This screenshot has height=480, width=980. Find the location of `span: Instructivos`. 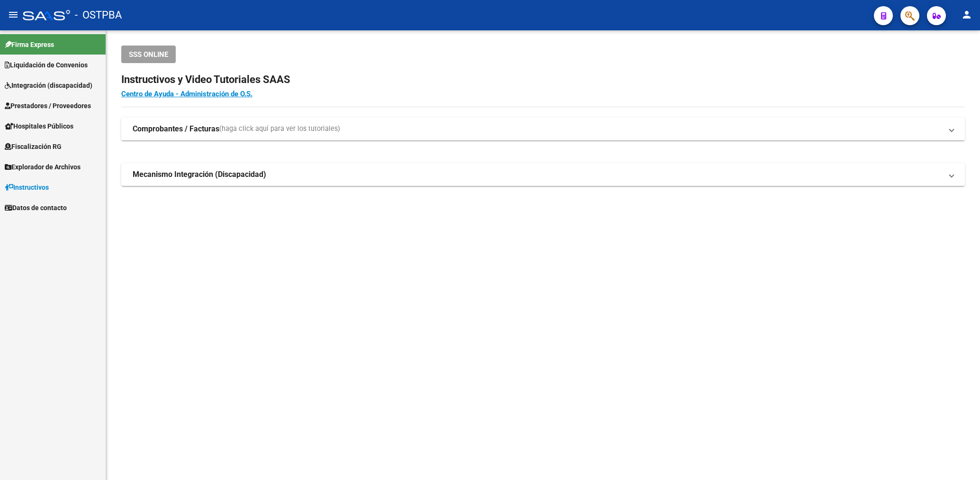

span: Instructivos is located at coordinates (27, 187).